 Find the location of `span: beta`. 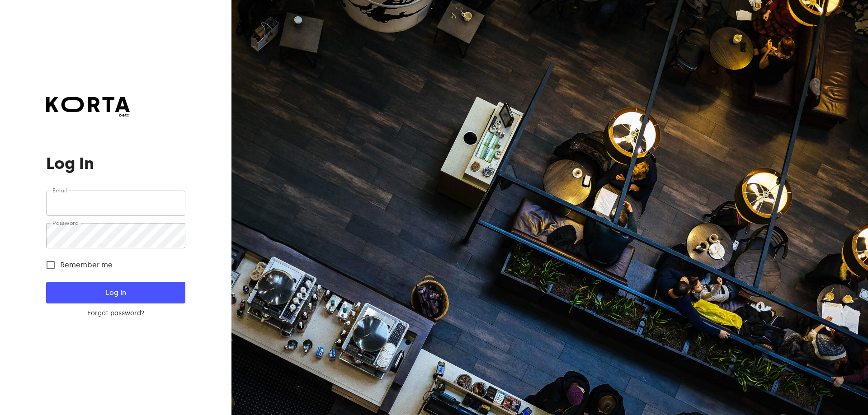

span: beta is located at coordinates (88, 115).